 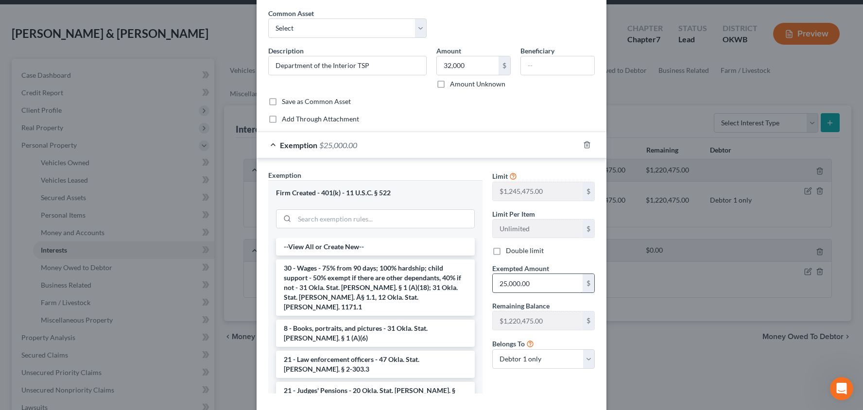 I want to click on label: Amount Unknown, so click(x=478, y=84).